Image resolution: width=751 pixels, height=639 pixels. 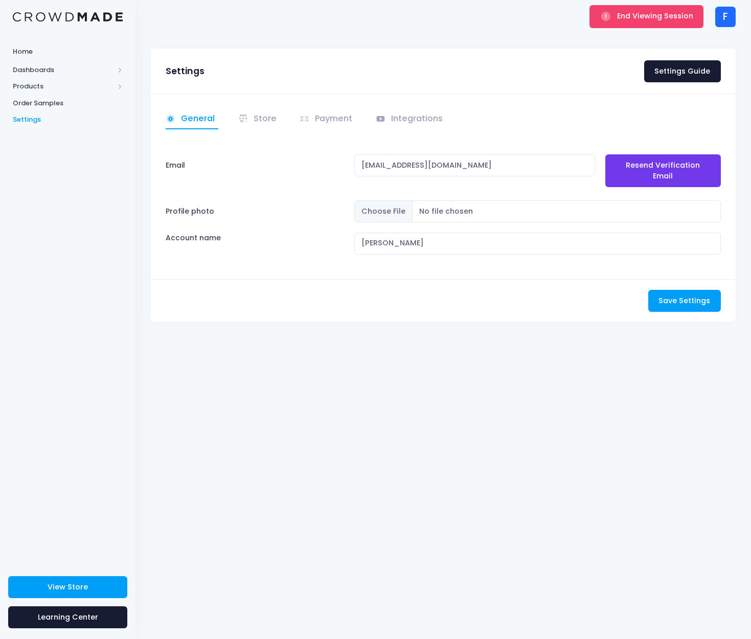 I want to click on span: Products, so click(x=63, y=86).